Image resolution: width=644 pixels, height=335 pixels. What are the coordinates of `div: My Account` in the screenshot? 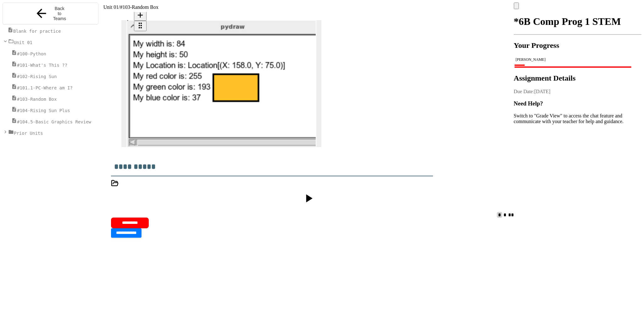 It's located at (578, 6).